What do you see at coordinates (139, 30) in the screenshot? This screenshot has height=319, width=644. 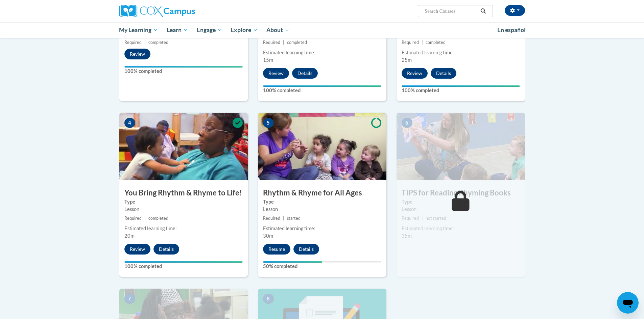 I see `a: My Learning` at bounding box center [139, 30].